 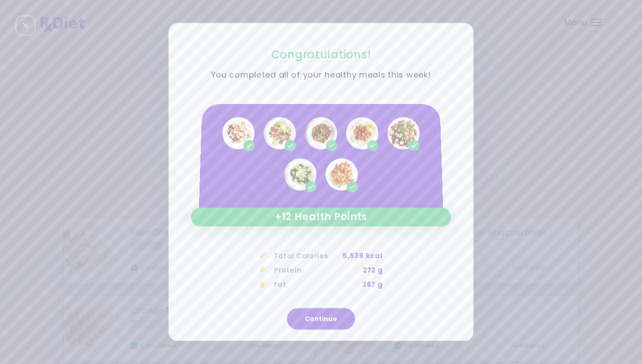 I want to click on h2: Congratulations!, so click(x=321, y=54).